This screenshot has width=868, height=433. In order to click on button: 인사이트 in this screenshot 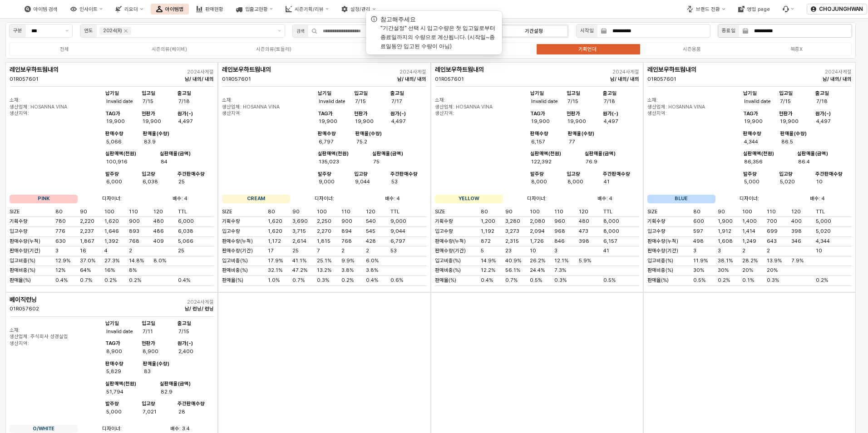, I will do `click(86, 9)`.